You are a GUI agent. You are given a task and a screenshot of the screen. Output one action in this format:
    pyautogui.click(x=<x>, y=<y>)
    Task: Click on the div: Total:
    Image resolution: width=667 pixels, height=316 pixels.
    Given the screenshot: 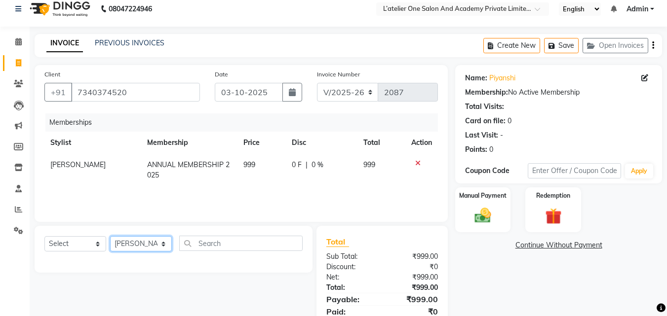 What is the action you would take?
    pyautogui.click(x=350, y=288)
    